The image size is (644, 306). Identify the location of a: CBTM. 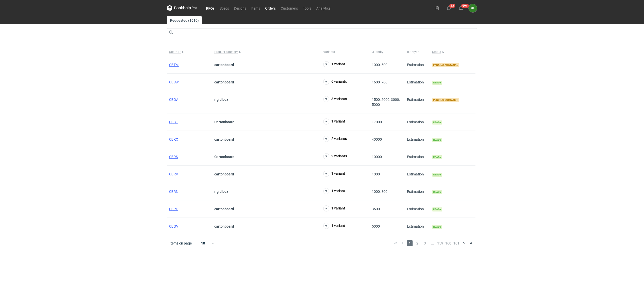
(174, 65).